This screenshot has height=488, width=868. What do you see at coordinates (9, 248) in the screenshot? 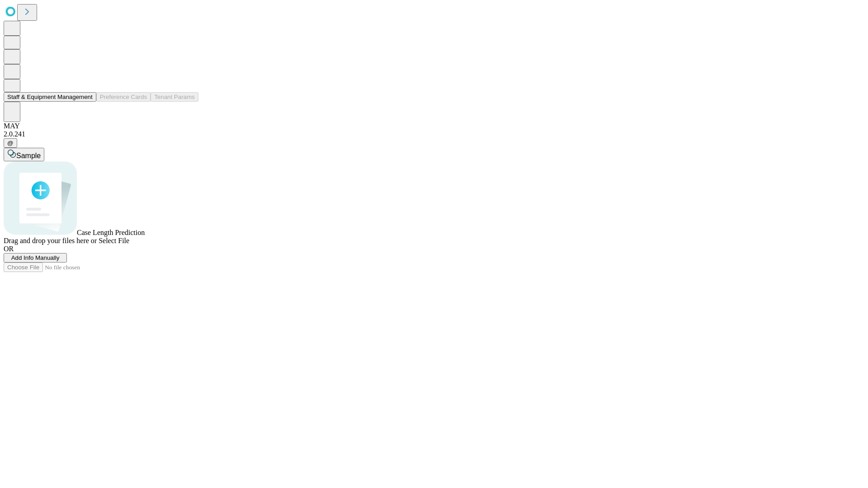
I see `span: OR` at bounding box center [9, 248].